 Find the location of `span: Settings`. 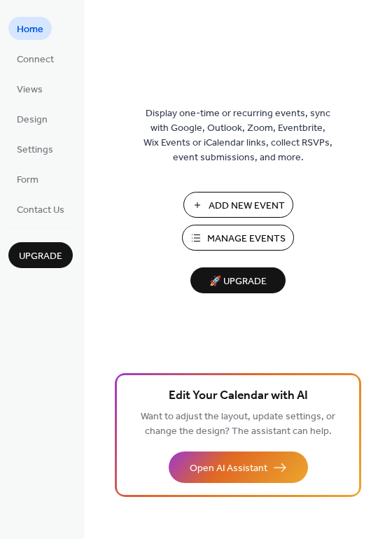

span: Settings is located at coordinates (35, 150).